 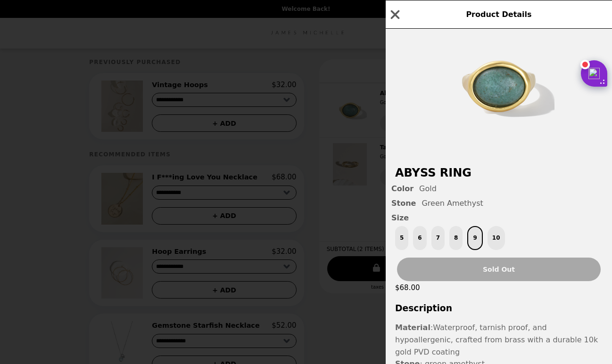 What do you see at coordinates (413, 327) in the screenshot?
I see `strong: Material` at bounding box center [413, 327].